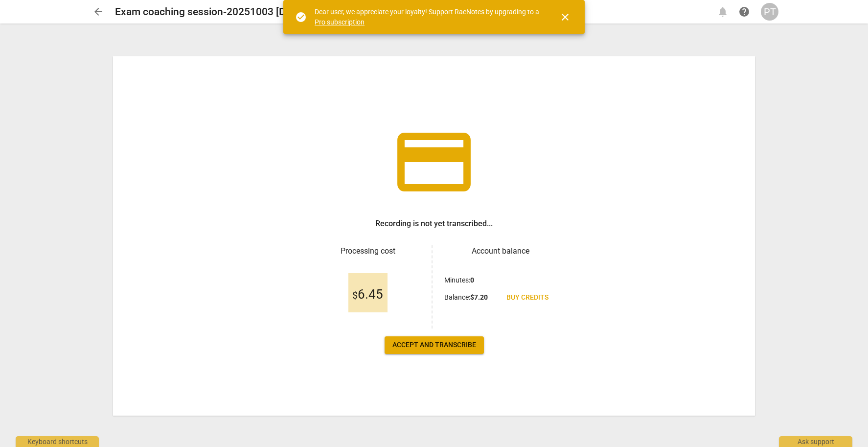 The height and width of the screenshot is (447, 868). What do you see at coordinates (434, 162) in the screenshot?
I see `span: credit_card` at bounding box center [434, 162].